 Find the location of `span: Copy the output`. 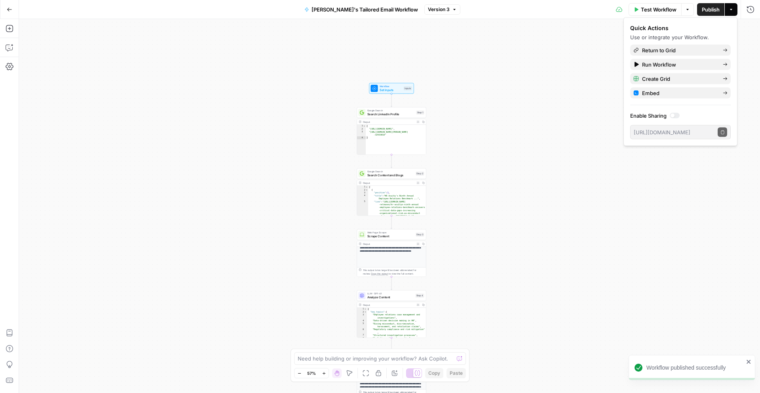

span: Copy the output is located at coordinates (379, 274).